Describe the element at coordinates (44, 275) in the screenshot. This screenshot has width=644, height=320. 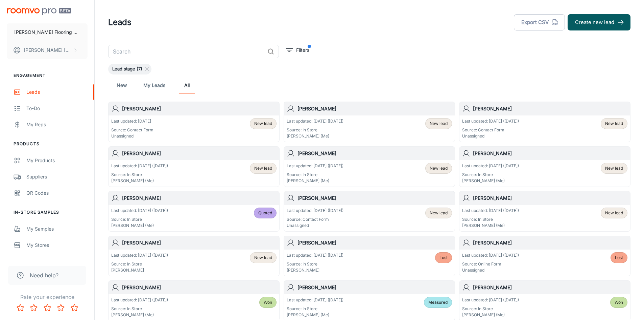
I see `span: Need help?` at that location.